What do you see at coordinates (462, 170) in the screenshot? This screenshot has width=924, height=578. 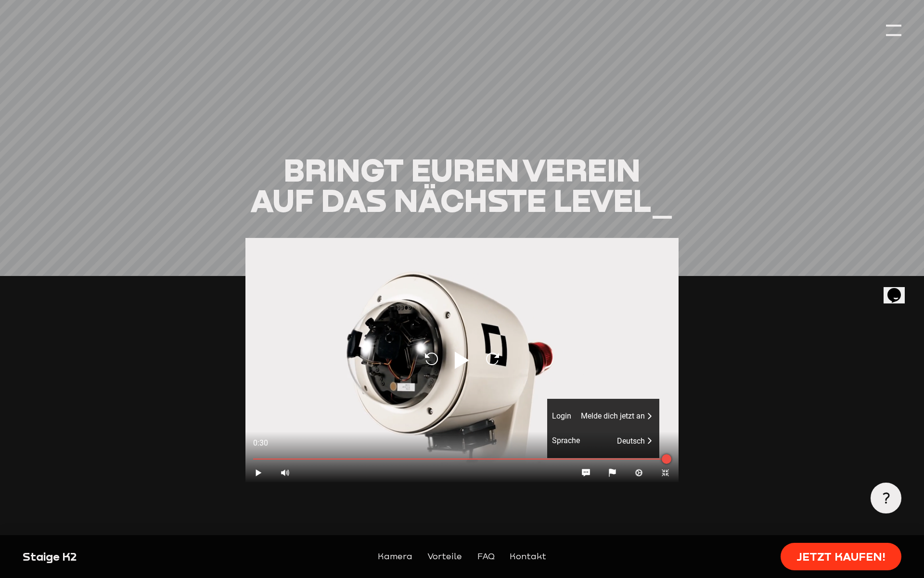 I see `span: Bringt euren Verein` at bounding box center [462, 170].